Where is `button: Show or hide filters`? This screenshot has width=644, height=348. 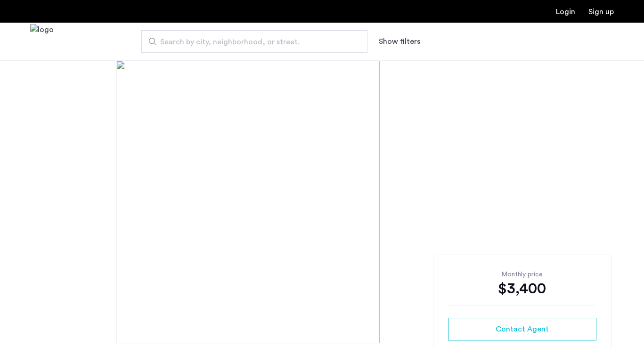
button: Show or hide filters is located at coordinates (400, 41).